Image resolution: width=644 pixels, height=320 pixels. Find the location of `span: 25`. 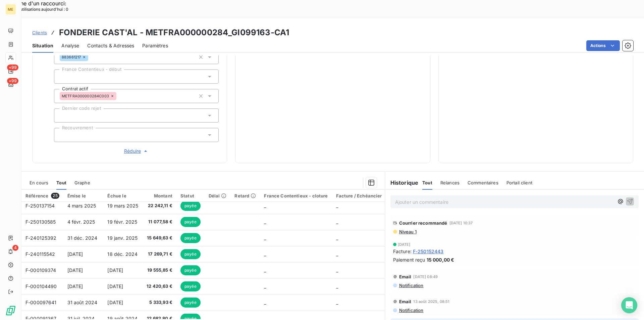

span: 25 is located at coordinates (55, 196).